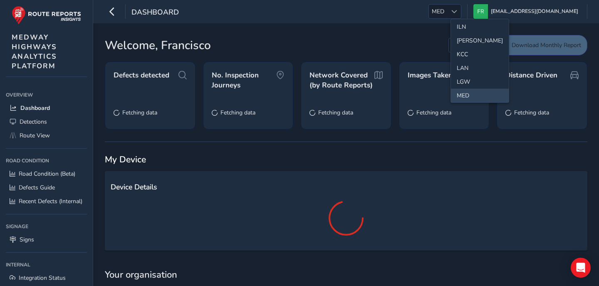  I want to click on a: Route View, so click(46, 135).